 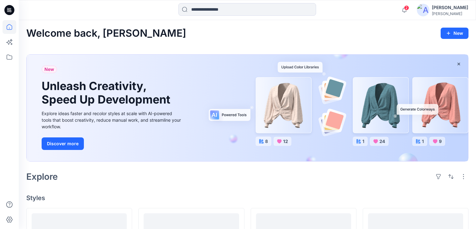 I want to click on a: Discover more, so click(x=112, y=143).